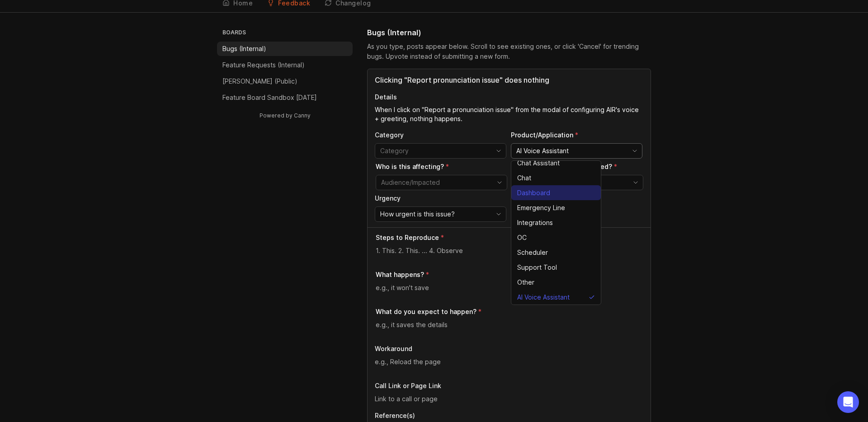 Image resolution: width=868 pixels, height=422 pixels. Describe the element at coordinates (509, 52) in the screenshot. I see `div: As you type, posts appear below. Scroll to see existing ones, or click 'Cancel' for trending bugs...` at that location.